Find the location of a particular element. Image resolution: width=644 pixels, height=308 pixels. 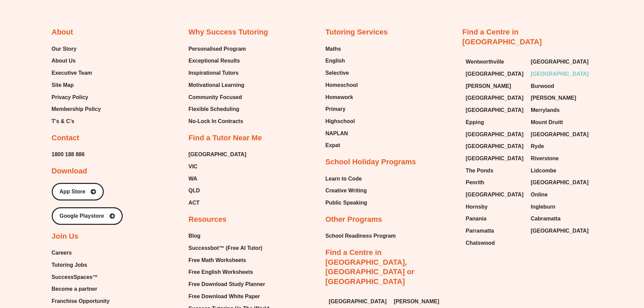

span: Homeschool is located at coordinates (342, 85).